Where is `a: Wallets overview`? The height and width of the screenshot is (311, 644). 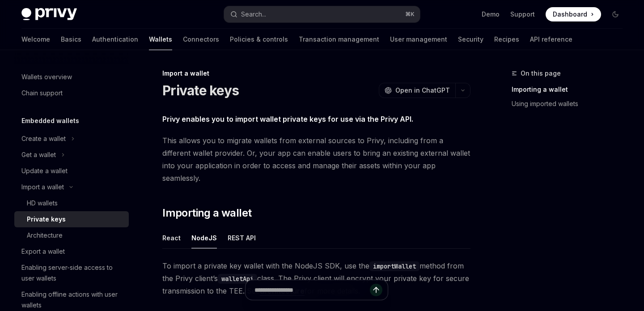 a: Wallets overview is located at coordinates (71, 77).